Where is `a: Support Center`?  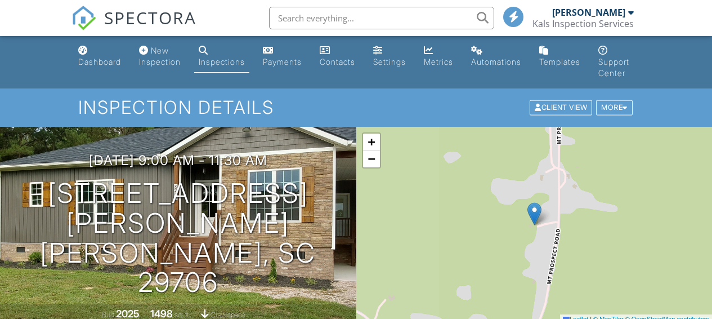
a: Support Center is located at coordinates (616, 62).